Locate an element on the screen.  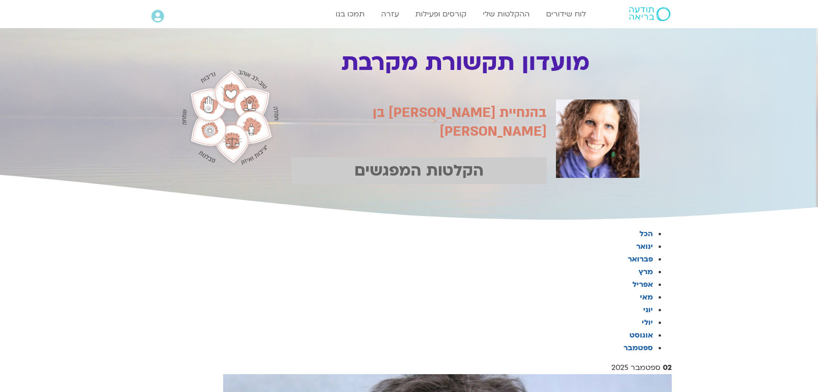
strong: מאי is located at coordinates (647, 297).